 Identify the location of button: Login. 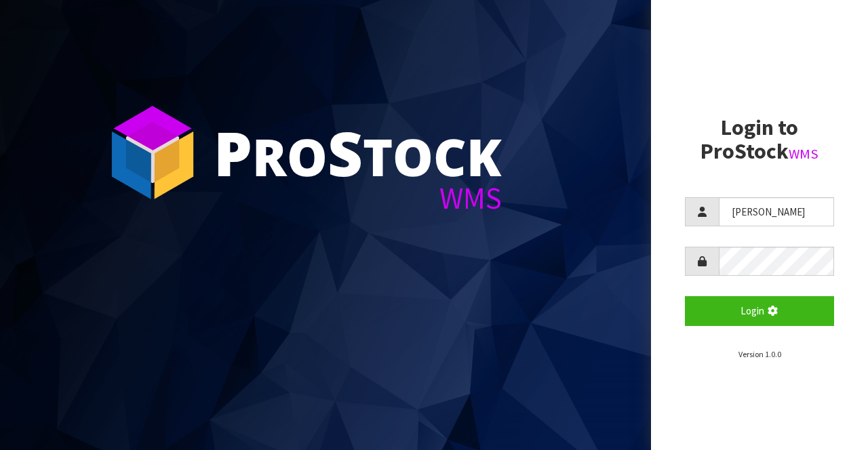
(760, 310).